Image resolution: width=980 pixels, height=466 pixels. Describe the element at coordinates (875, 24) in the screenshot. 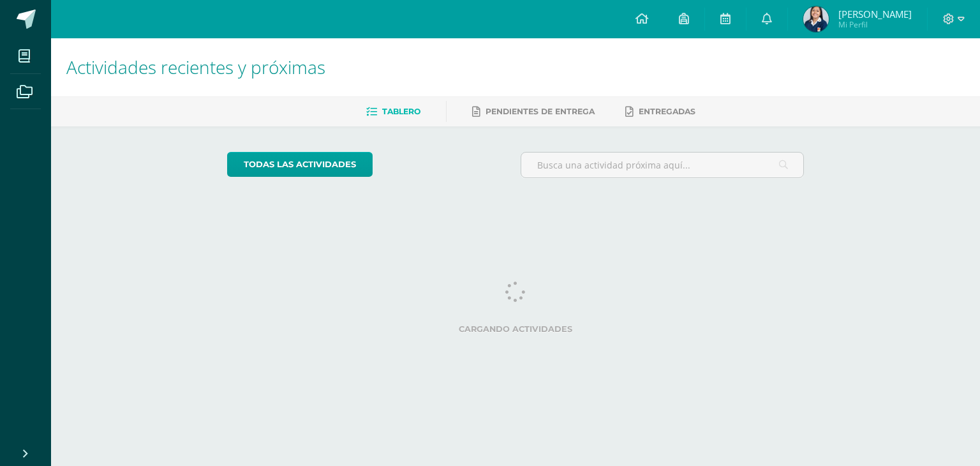

I see `span: Mi Perfil` at that location.